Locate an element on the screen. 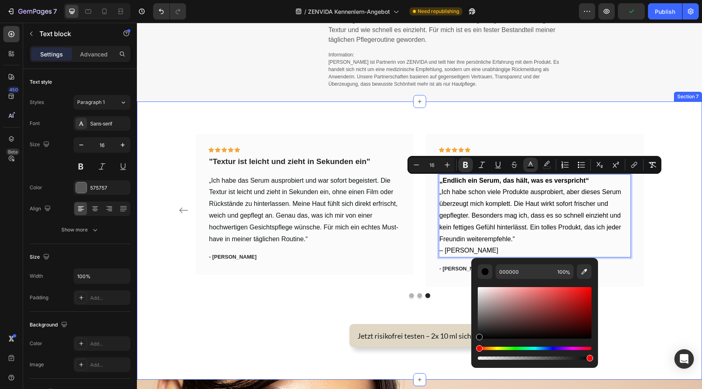  span: Paragraph 1 is located at coordinates (91, 102).